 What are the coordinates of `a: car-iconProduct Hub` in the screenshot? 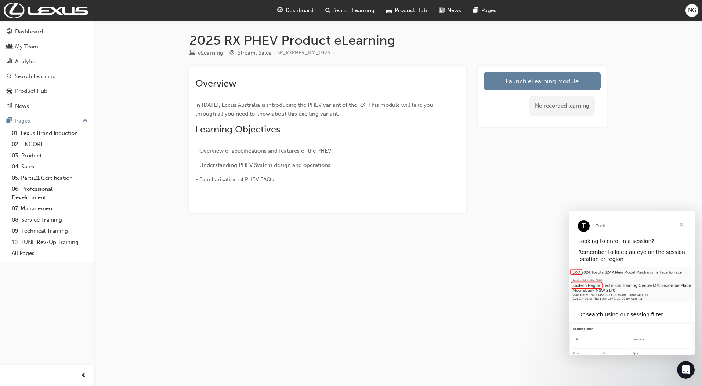 It's located at (406, 10).